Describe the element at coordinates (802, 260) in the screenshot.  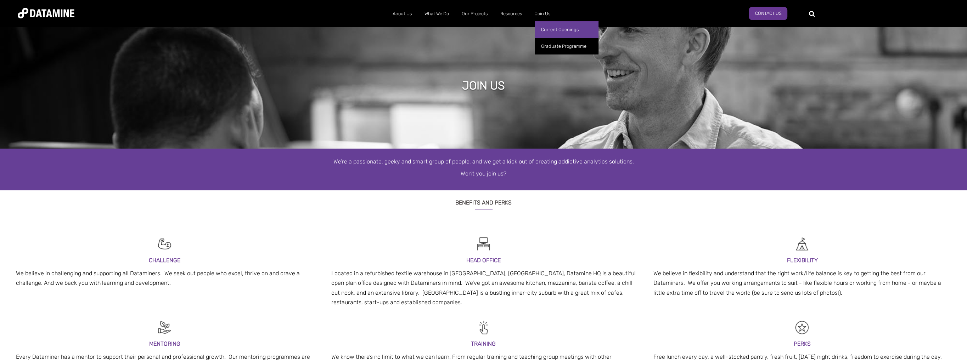
I see `h3: FLEXIBILITY` at that location.